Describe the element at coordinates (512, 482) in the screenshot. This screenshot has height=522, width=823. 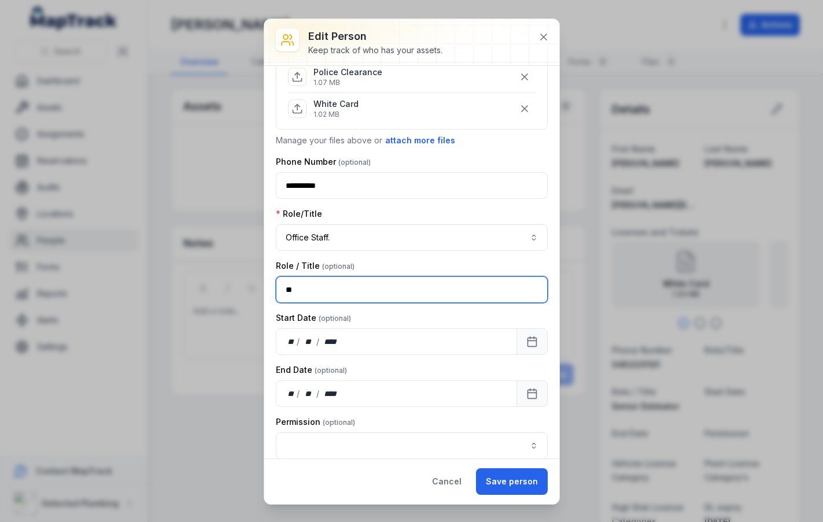
I see `button: Save person` at that location.